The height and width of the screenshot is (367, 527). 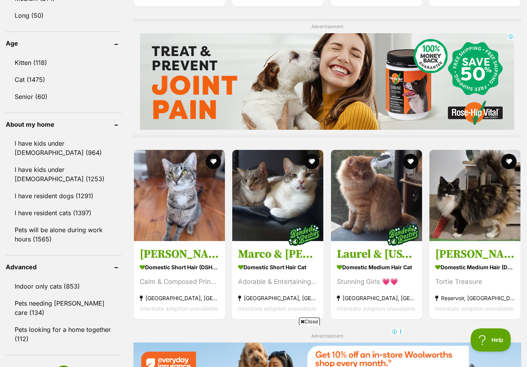 What do you see at coordinates (64, 43) in the screenshot?
I see `header: Age` at bounding box center [64, 43].